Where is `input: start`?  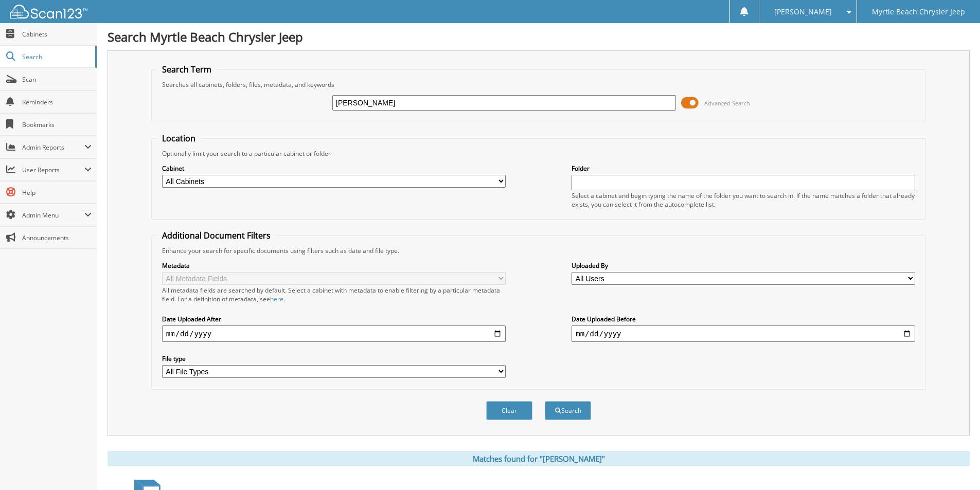
input: start is located at coordinates (334, 334).